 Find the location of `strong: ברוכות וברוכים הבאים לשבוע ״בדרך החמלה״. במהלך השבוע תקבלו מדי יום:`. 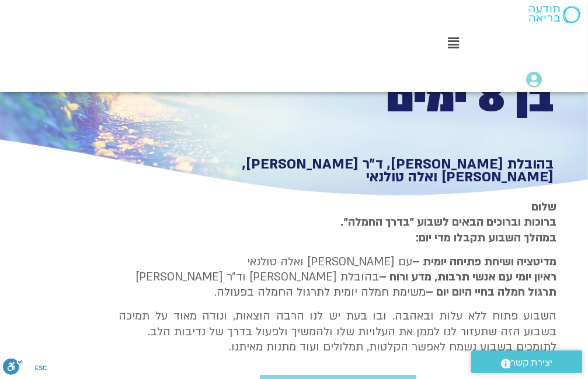

strong: ברוכות וברוכים הבאים לשבוע ״בדרך החמלה״. במהלך השבוע תקבלו מדי יום: is located at coordinates (449, 229).